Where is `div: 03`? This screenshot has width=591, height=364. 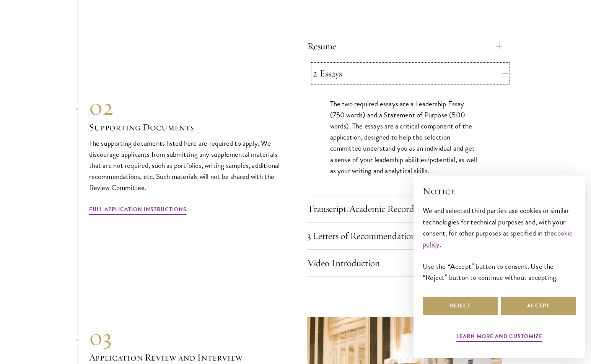 div: 03 is located at coordinates (186, 337).